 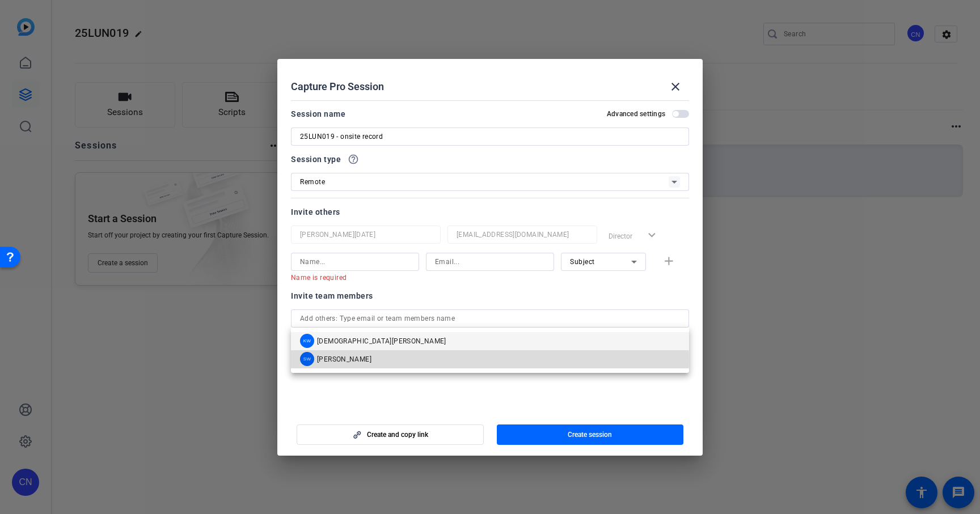 What do you see at coordinates (318, 114) in the screenshot?
I see `div: Session name` at bounding box center [318, 114].